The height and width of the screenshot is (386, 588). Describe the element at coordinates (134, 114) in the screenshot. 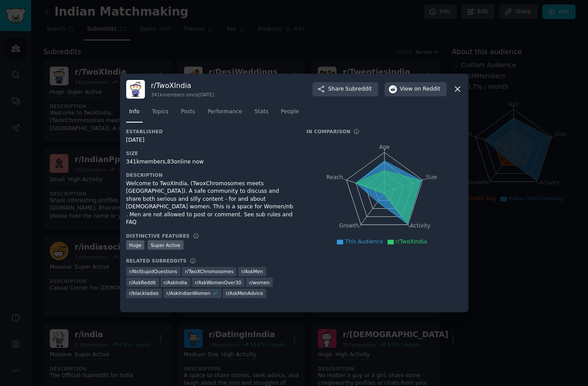

I see `a: Info` at that location.